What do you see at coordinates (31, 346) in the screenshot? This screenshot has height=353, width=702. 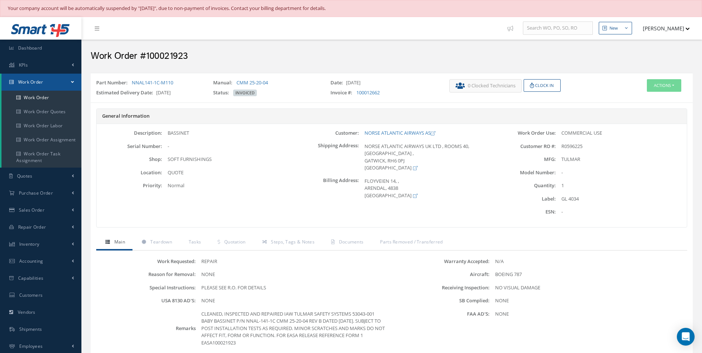 I see `span: Employees` at bounding box center [31, 346].